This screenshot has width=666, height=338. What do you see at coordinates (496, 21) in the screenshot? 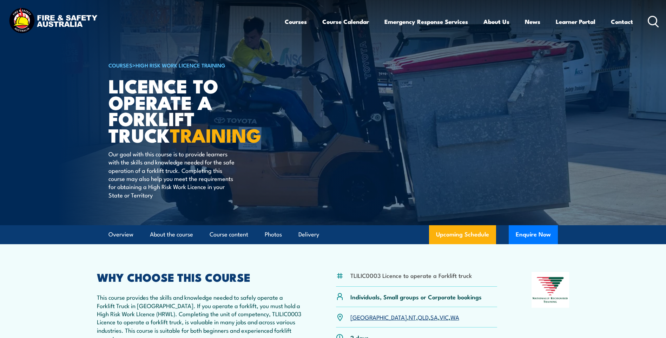
I see `a: About Us` at bounding box center [496, 21].